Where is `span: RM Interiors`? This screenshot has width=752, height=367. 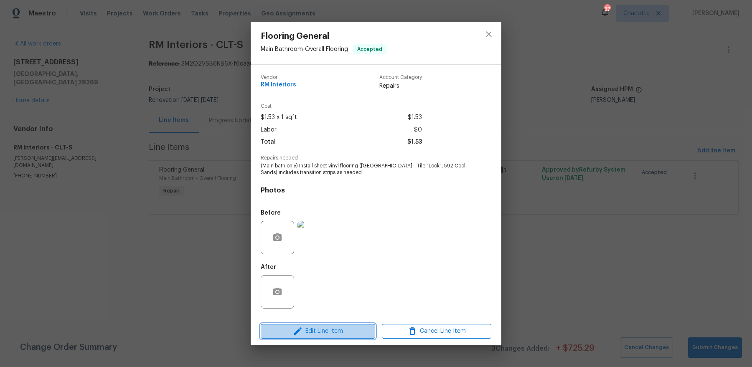 span: RM Interiors is located at coordinates (278, 85).